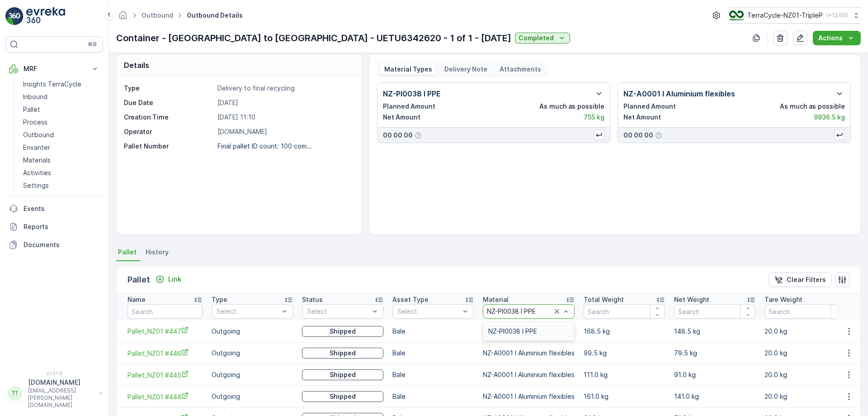 The image size is (868, 416). What do you see at coordinates (264, 146) in the screenshot?
I see `p: Final pallet ID count: 100 com...` at bounding box center [264, 146].